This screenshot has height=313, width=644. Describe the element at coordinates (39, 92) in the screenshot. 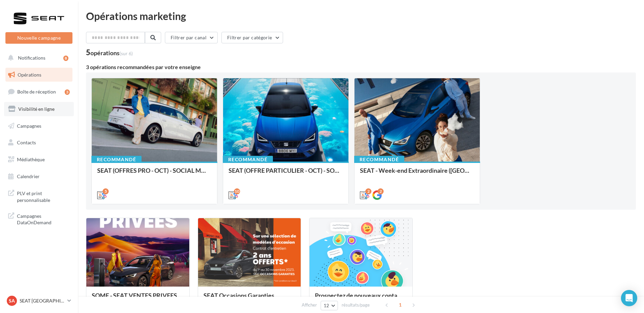

I see `a: Boîte de réception3` at that location.